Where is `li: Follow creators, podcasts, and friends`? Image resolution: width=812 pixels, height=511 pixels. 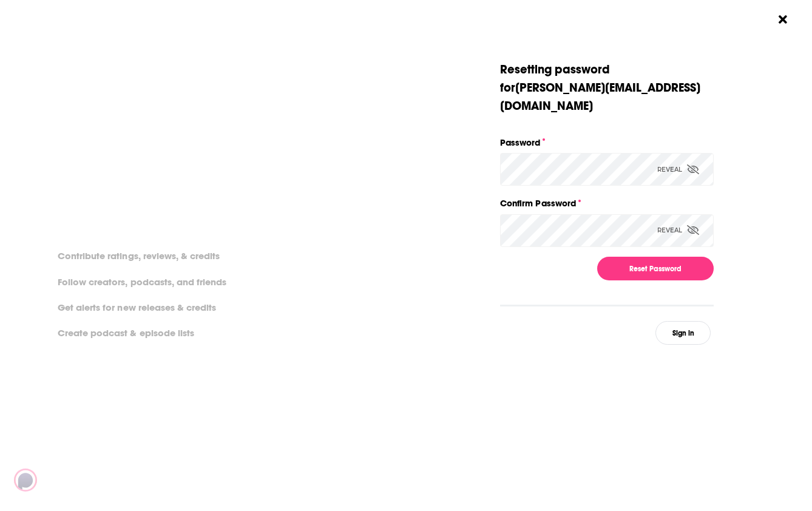
li: Follow creators, podcasts, and friends is located at coordinates (143, 282).